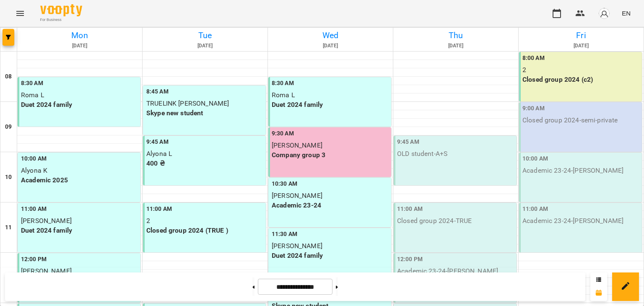 The height and width of the screenshot is (306, 644). I want to click on button: EN, so click(626, 13).